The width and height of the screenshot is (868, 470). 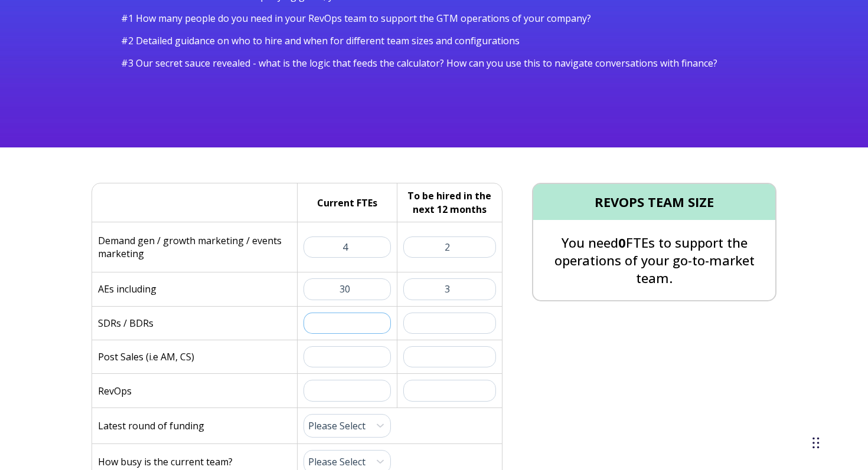 What do you see at coordinates (127, 289) in the screenshot?
I see `p: AEs including` at bounding box center [127, 289].